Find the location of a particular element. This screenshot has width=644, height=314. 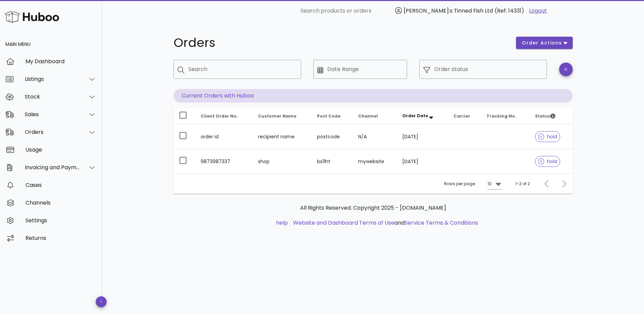

th: Carrier is located at coordinates (464, 116).